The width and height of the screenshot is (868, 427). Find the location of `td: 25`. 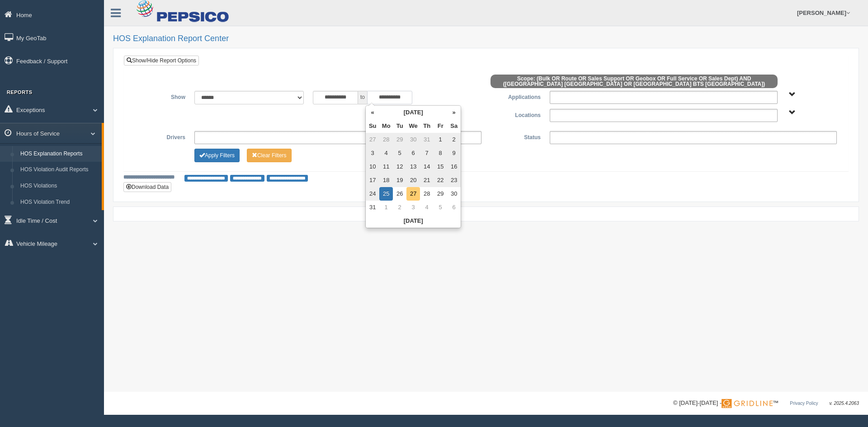

td: 25 is located at coordinates (386, 194).